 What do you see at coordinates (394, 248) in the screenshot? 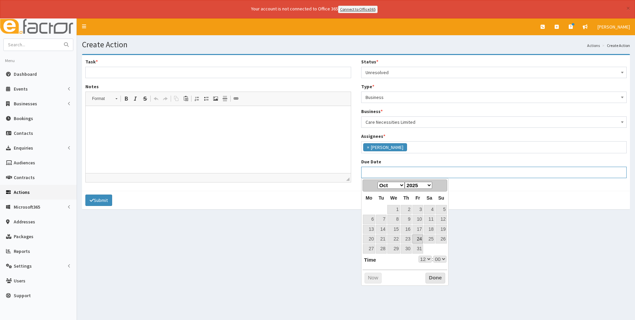
I see `a: 29` at bounding box center [394, 248].